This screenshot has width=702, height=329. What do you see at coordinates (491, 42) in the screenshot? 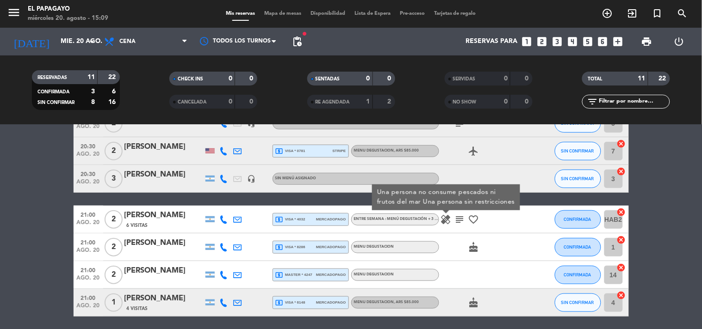
I see `span: Reservas para` at bounding box center [491, 42].